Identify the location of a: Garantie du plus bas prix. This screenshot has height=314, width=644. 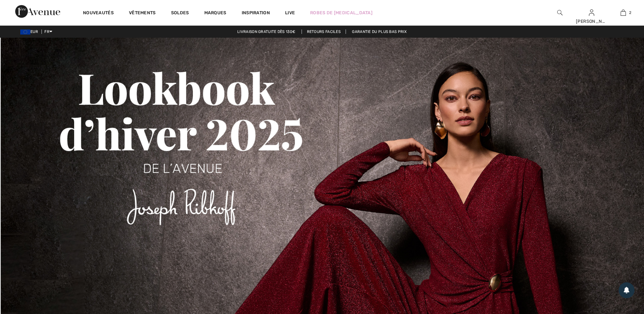
(379, 32).